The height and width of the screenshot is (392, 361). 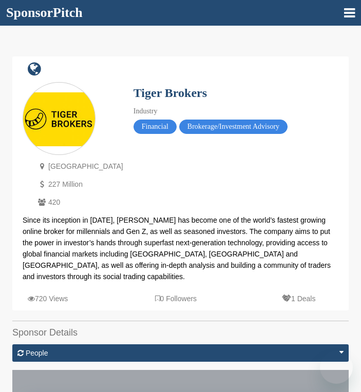 What do you see at coordinates (79, 202) in the screenshot?
I see `p: 420` at bounding box center [79, 202].